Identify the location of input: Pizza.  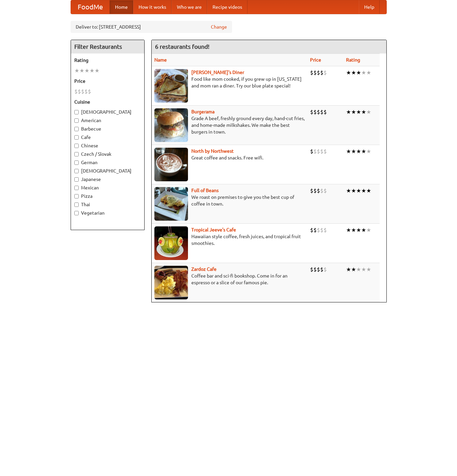
(76, 196).